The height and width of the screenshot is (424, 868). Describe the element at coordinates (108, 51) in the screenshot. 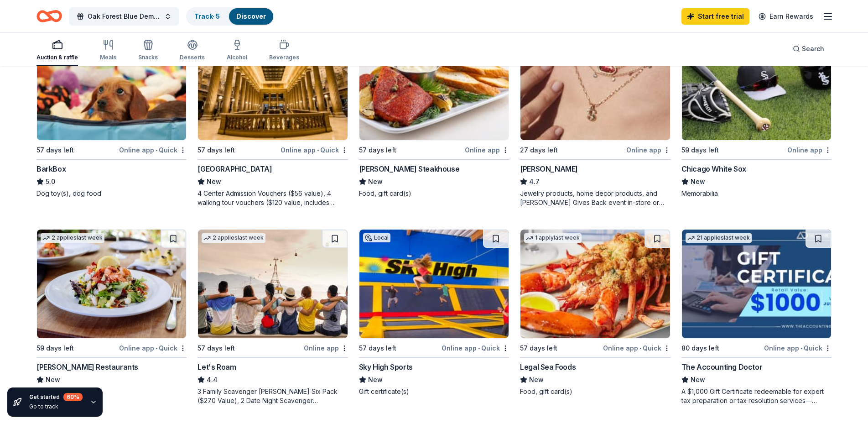

I see `button: Meals` at that location.